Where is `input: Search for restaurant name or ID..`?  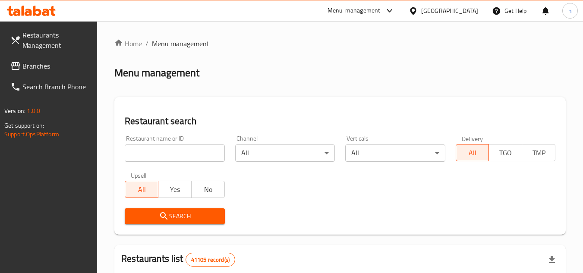 input: Search for restaurant name or ID.. is located at coordinates (174, 153).